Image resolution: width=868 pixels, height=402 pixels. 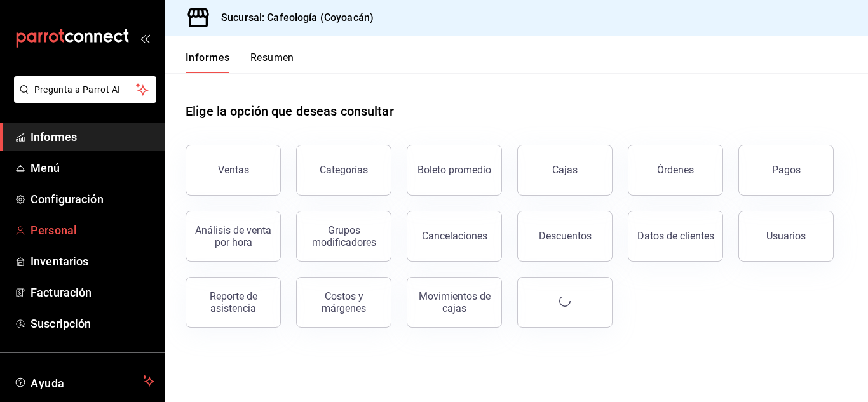 What do you see at coordinates (454, 170) in the screenshot?
I see `font: Boleto promedio` at bounding box center [454, 170].